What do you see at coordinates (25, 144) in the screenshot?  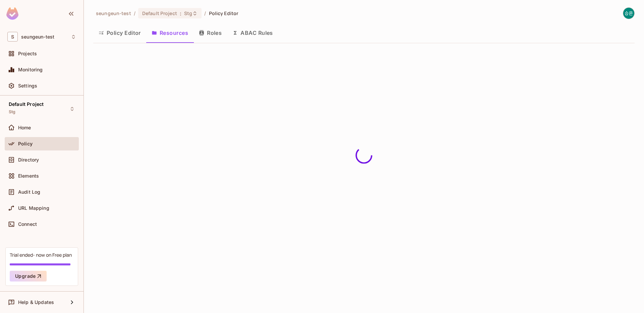 I see `span: Policy` at bounding box center [25, 144].